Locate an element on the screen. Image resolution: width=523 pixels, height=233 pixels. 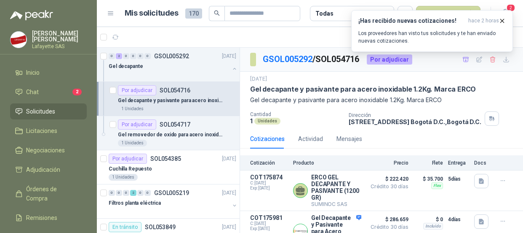
p: SOL054716 is located at coordinates (175, 90).